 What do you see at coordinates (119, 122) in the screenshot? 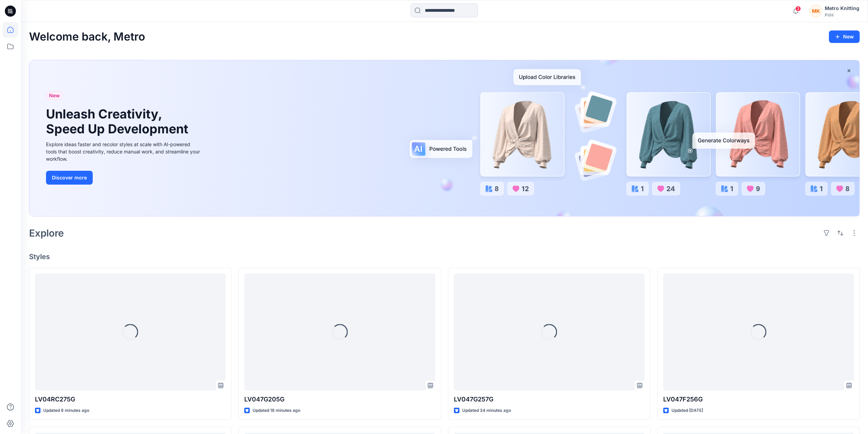
I see `h1: Unleash Creativity, Speed Up Development` at bounding box center [119, 122].